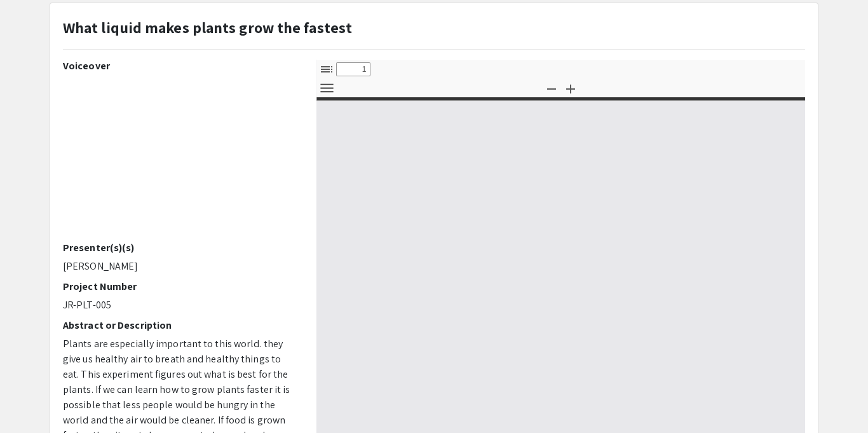 The width and height of the screenshot is (868, 433). I want to click on button: Zoom Out, so click(552, 88).